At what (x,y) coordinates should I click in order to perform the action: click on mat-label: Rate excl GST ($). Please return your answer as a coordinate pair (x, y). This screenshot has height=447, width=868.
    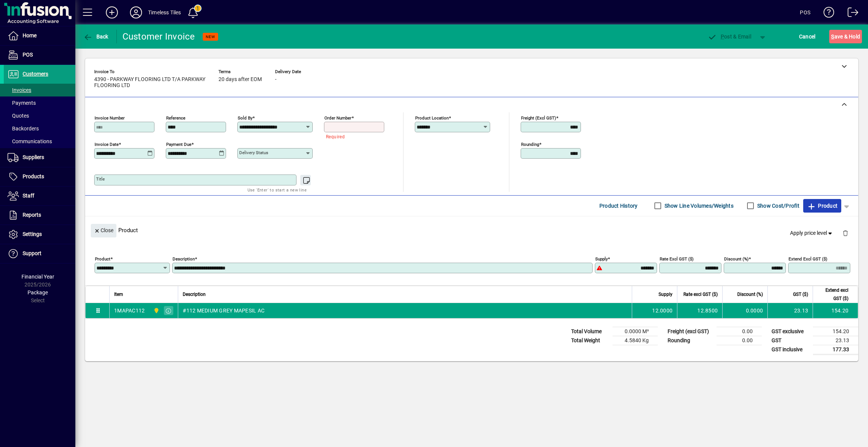
    Looking at the image, I should click on (677, 258).